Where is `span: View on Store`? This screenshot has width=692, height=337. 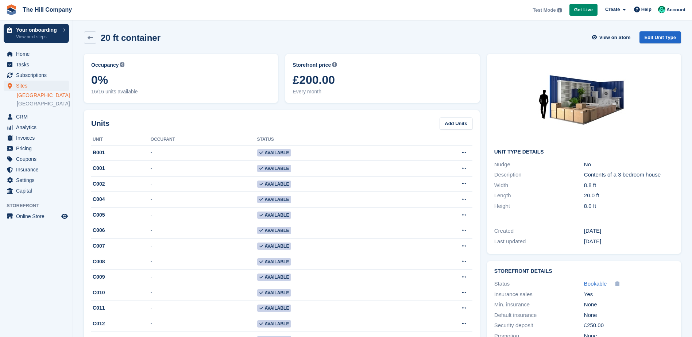
span: View on Store is located at coordinates (615, 38).